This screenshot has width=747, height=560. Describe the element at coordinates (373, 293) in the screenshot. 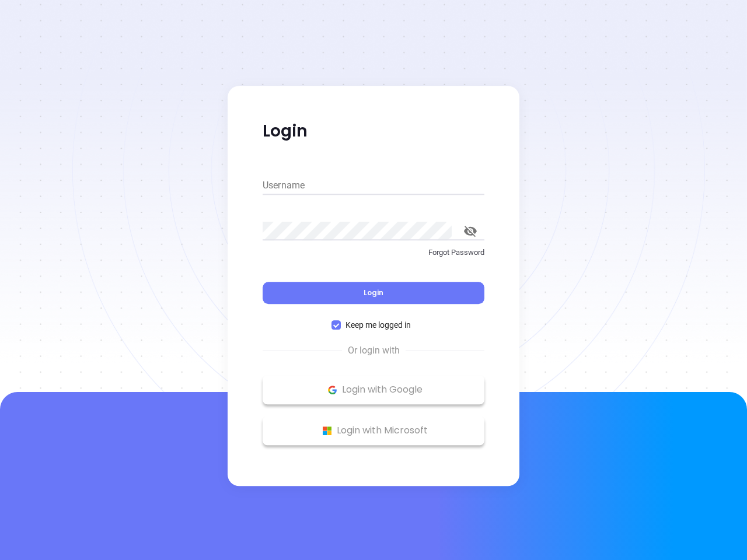

I see `button: Login` at that location.